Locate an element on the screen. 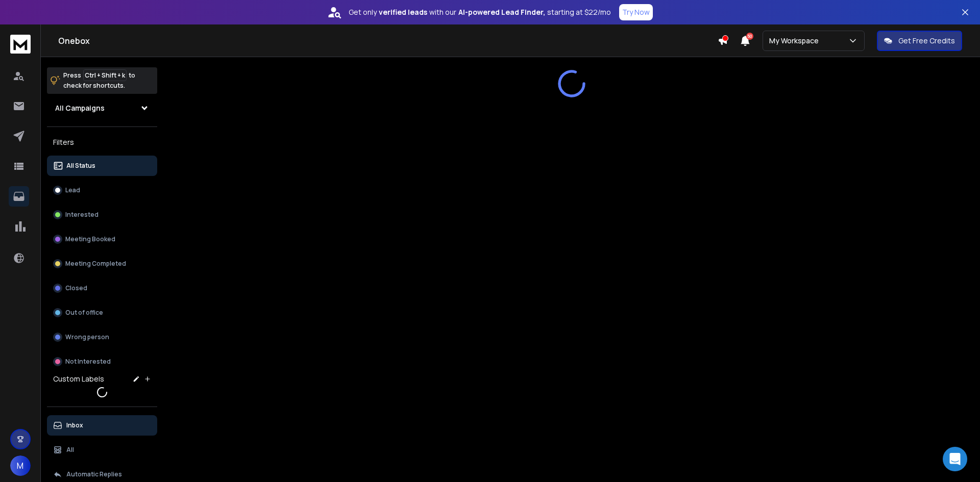 Image resolution: width=980 pixels, height=482 pixels. button: Lead is located at coordinates (102, 190).